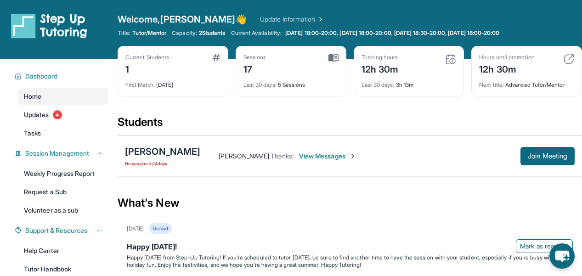 This screenshot has width=582, height=276. Describe the element at coordinates (56, 231) in the screenshot. I see `span: Support & Resources` at that location.